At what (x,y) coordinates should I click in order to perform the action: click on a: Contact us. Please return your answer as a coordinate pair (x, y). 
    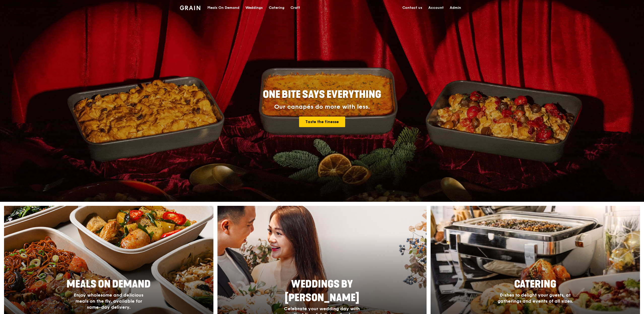
    Looking at the image, I should click on (412, 8).